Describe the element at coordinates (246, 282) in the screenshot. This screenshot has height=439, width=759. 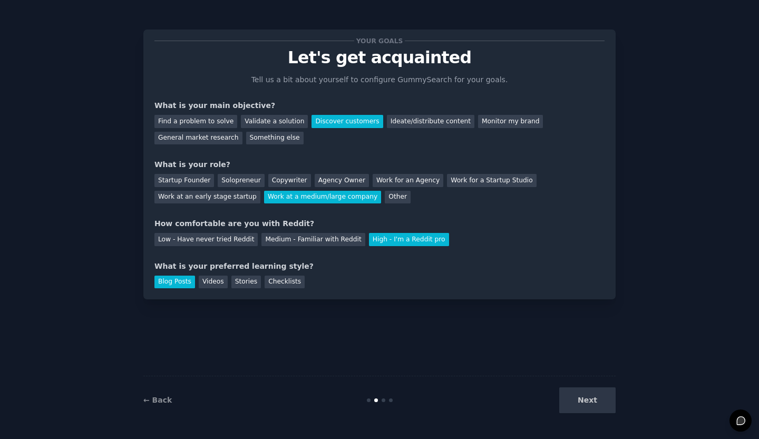
I see `div: Stories` at that location.